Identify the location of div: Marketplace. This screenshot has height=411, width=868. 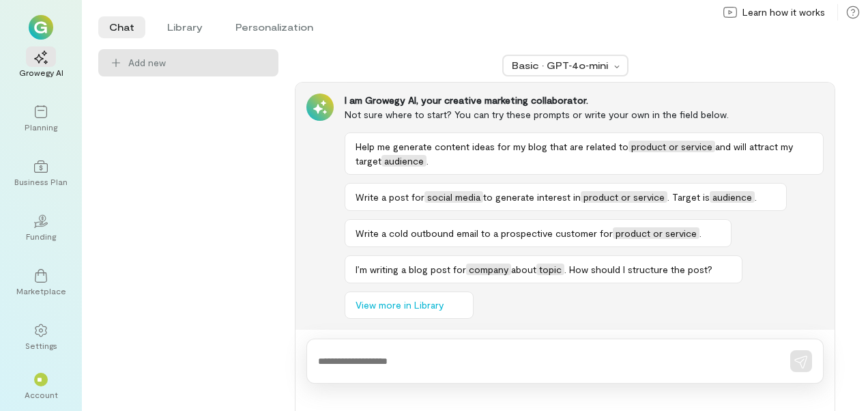
(41, 291).